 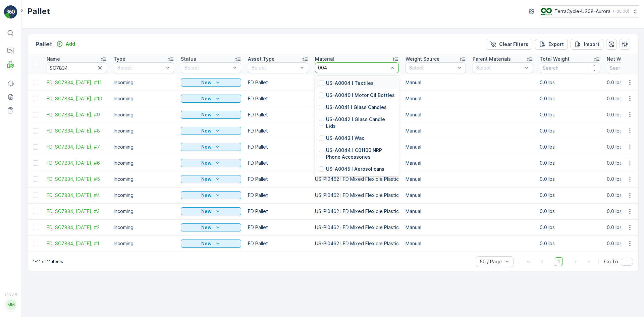 I want to click on a: FD, SC7834, 9/19/25, #4, so click(x=77, y=195).